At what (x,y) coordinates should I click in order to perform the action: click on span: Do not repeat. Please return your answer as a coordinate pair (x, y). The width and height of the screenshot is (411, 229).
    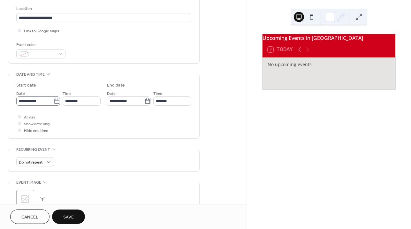
    Looking at the image, I should click on (31, 162).